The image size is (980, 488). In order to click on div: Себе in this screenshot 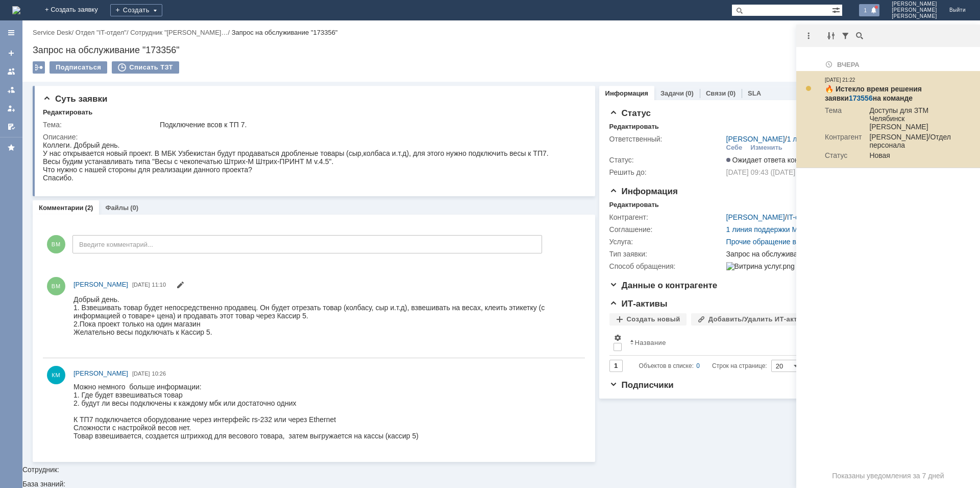, I will do `click(735, 147)`.